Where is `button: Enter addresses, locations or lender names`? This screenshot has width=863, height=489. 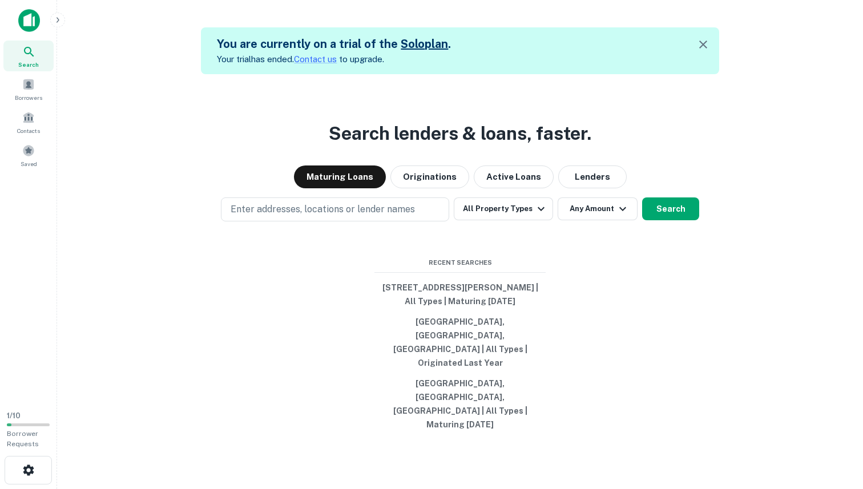
button: Enter addresses, locations or lender names is located at coordinates (335, 209).